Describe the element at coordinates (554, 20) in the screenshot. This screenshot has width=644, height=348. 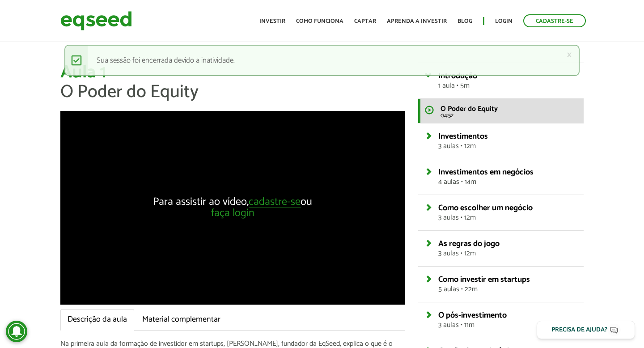
I see `a: Cadastre-se` at that location.